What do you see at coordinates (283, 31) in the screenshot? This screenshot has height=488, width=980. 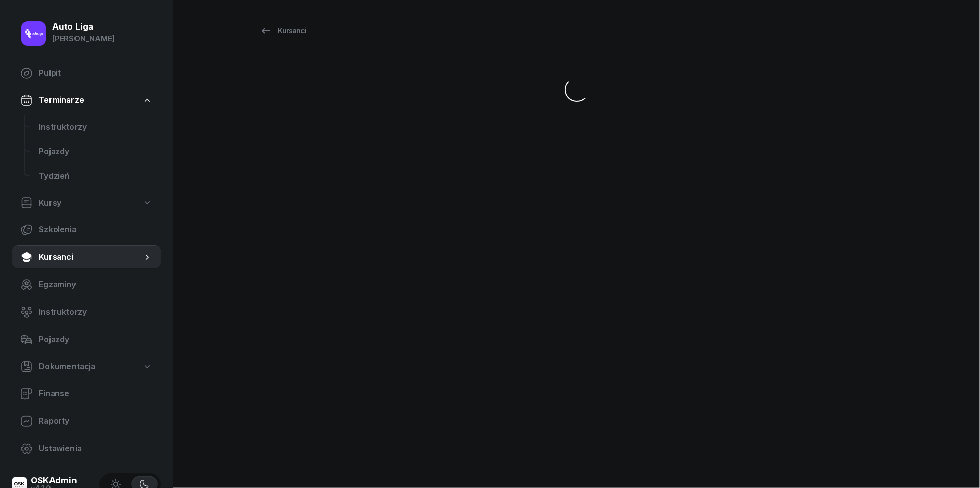 I see `div: Kursanci` at bounding box center [283, 31].